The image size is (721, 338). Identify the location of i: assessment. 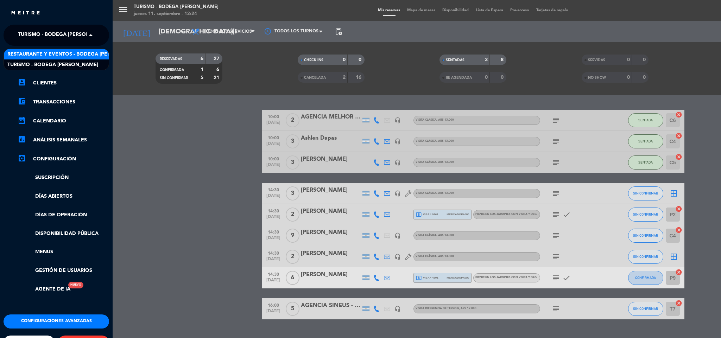
(22, 139).